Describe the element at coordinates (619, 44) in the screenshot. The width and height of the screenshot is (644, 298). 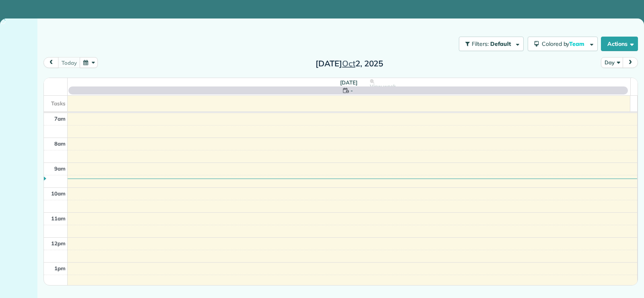
I see `button: Actions` at that location.